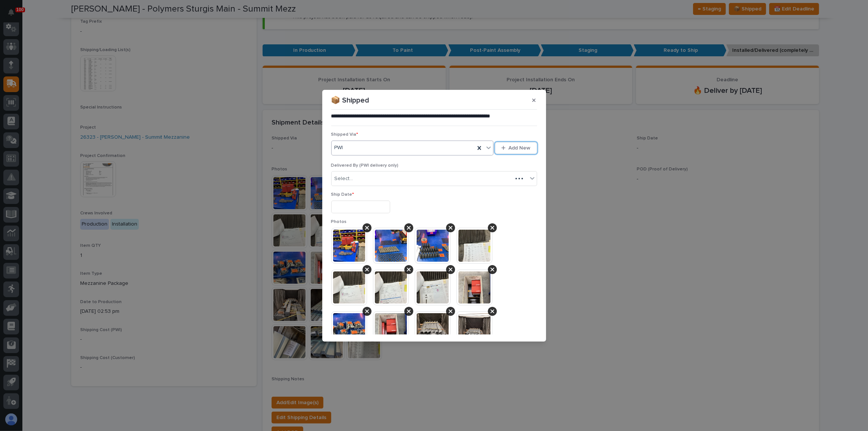  What do you see at coordinates (339, 222) in the screenshot?
I see `span: Photos` at bounding box center [339, 222].